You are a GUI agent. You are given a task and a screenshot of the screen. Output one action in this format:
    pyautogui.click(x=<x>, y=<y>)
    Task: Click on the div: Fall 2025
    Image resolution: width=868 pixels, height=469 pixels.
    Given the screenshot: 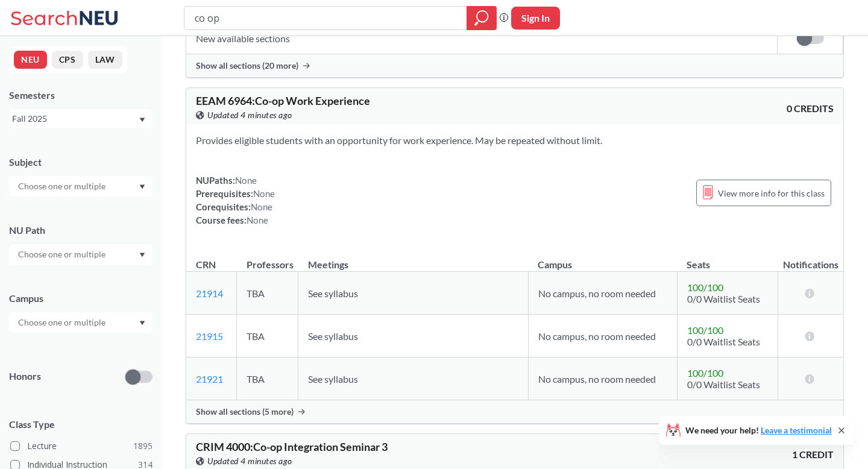 What is the action you would take?
    pyautogui.click(x=75, y=119)
    